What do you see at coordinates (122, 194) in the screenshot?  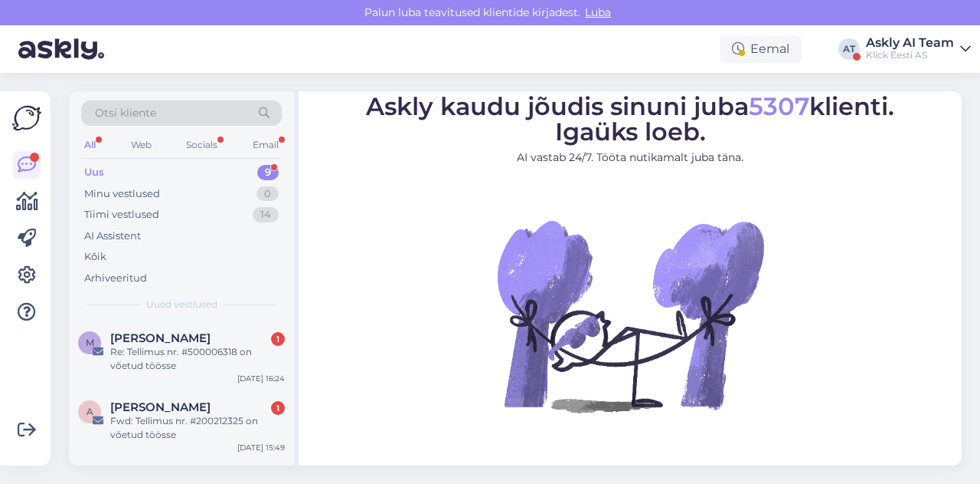 I see `div: Minu vestlused` at bounding box center [122, 194].